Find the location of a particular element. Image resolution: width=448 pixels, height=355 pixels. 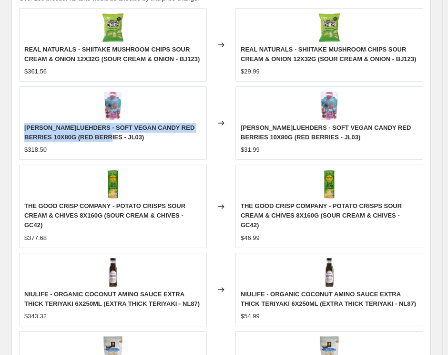

div: $46.99 is located at coordinates (250, 238).